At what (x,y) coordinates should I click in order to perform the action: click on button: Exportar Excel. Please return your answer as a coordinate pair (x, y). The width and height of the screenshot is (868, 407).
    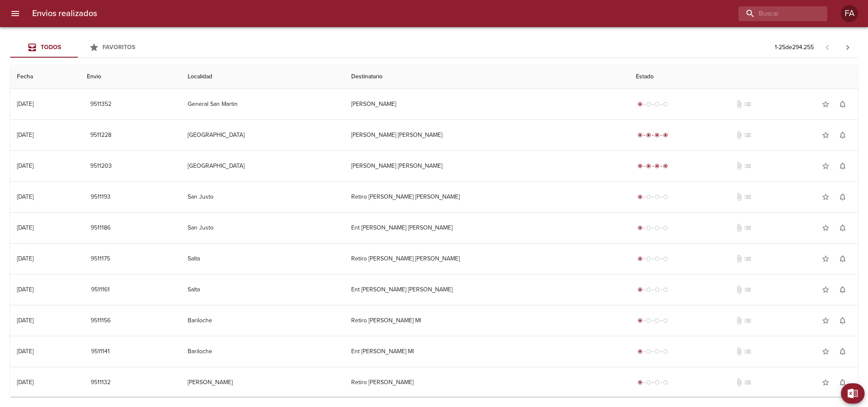
    Looking at the image, I should click on (853, 394).